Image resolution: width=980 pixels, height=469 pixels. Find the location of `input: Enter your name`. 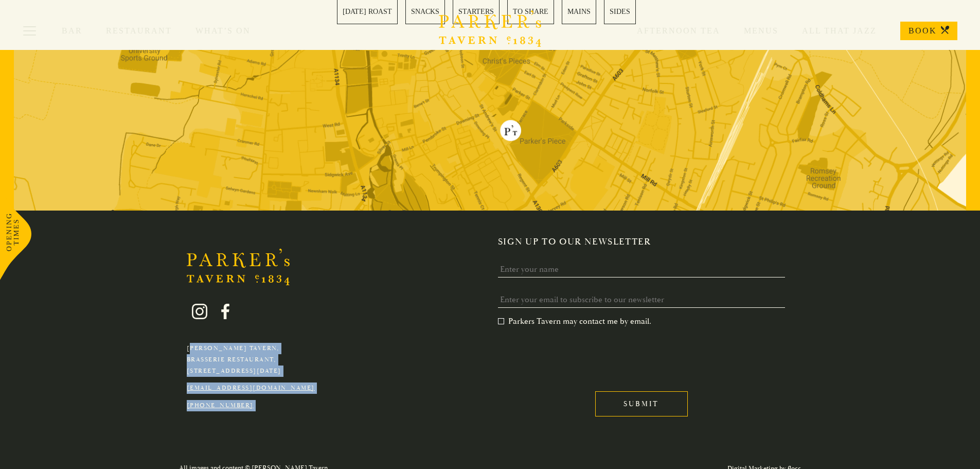

input: Enter your name is located at coordinates (641, 269).